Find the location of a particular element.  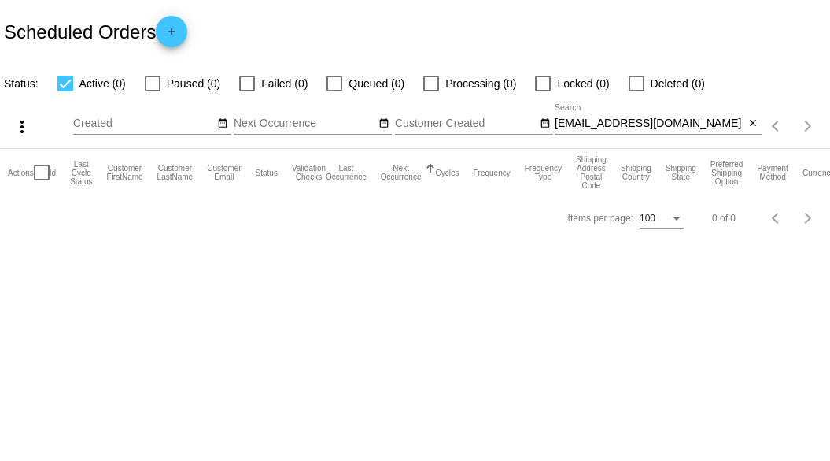

button: Change sorting for PreferredShippingOption is located at coordinates (727, 172).